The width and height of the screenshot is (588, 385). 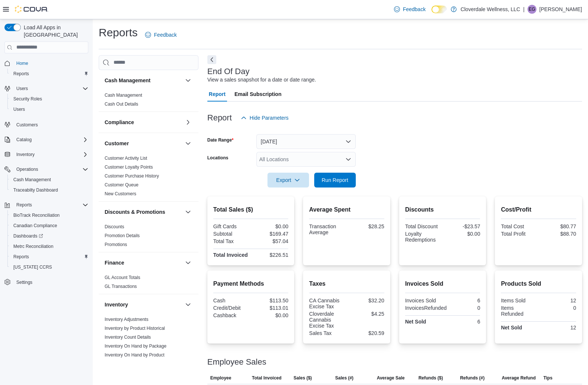 What do you see at coordinates (220, 140) in the screenshot?
I see `label: Date Range` at bounding box center [220, 140].